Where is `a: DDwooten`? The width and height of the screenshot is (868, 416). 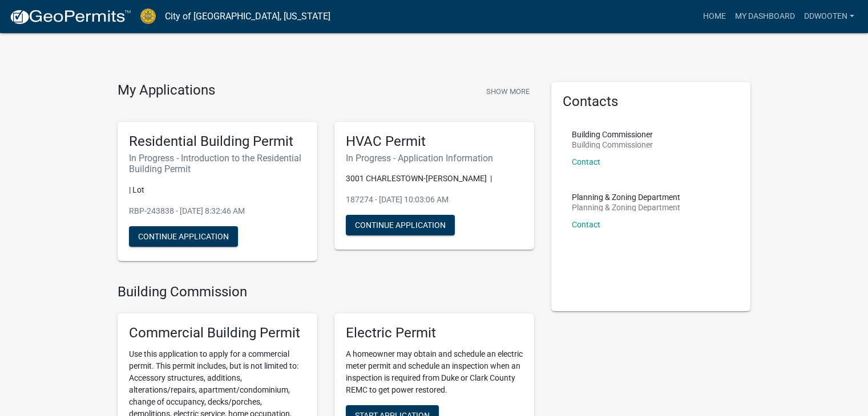
a: DDwooten is located at coordinates (829, 17).